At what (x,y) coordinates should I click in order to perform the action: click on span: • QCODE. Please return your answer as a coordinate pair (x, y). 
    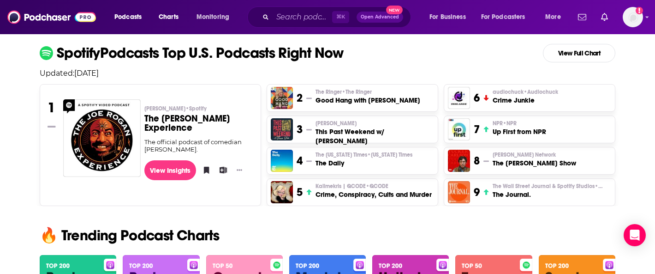
    Looking at the image, I should click on (377, 186).